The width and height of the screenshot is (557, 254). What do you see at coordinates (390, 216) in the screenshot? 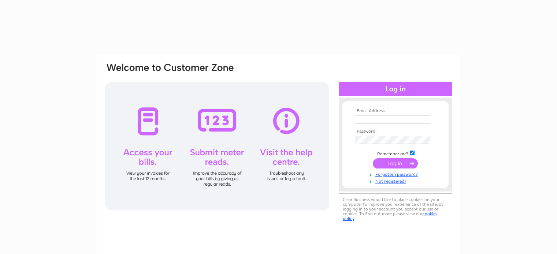
I see `a: cookies policy` at bounding box center [390, 216].